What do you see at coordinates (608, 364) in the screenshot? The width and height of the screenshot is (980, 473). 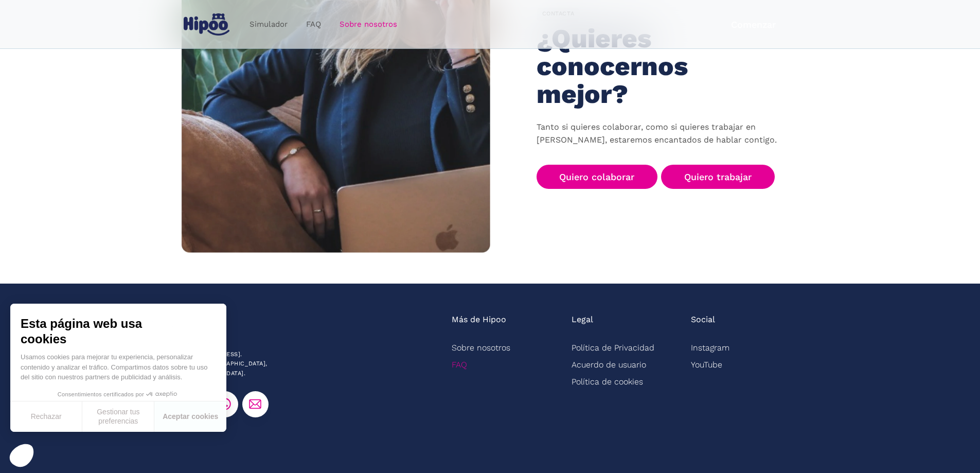 I see `a: Acuerdo de usuario` at bounding box center [608, 364].